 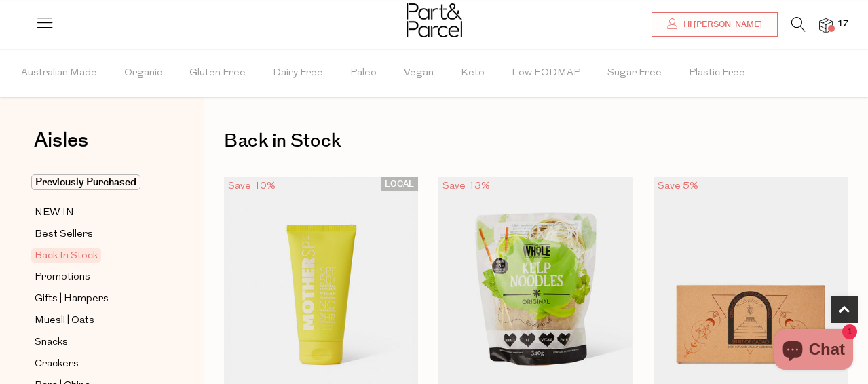 I want to click on span: Australian Made, so click(x=59, y=73).